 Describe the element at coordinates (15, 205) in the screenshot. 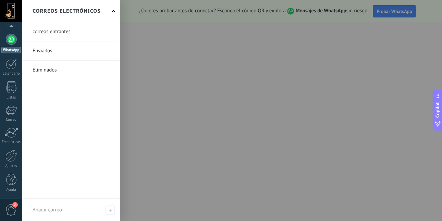

I see `span: 2` at that location.